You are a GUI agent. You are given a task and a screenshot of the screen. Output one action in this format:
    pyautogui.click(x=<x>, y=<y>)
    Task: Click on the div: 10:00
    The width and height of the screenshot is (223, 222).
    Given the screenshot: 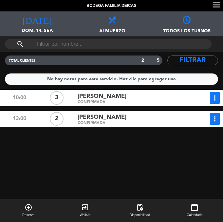 What is the action you would take?
    pyautogui.click(x=19, y=98)
    